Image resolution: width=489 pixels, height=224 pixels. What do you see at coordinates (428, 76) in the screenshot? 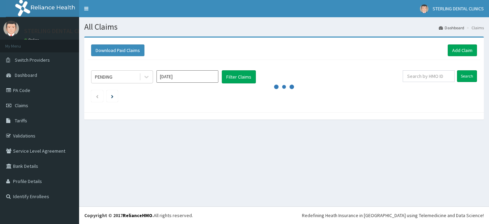
I see `input: Search by HMO ID` at bounding box center [428, 76].